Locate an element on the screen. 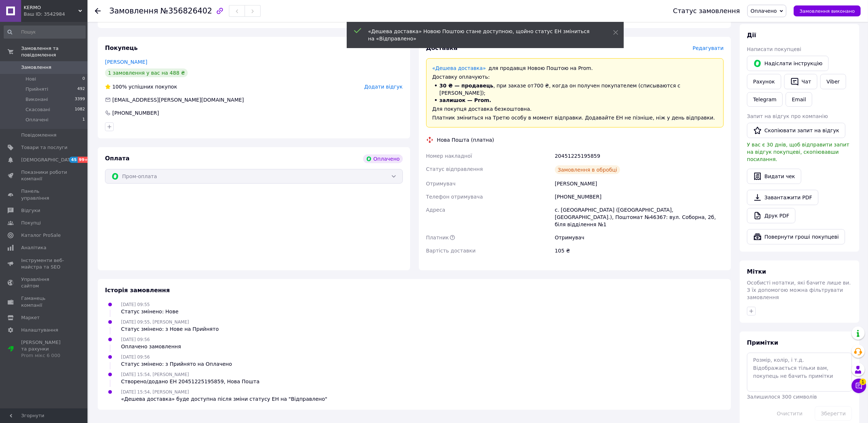  span: 492 is located at coordinates (81, 89).